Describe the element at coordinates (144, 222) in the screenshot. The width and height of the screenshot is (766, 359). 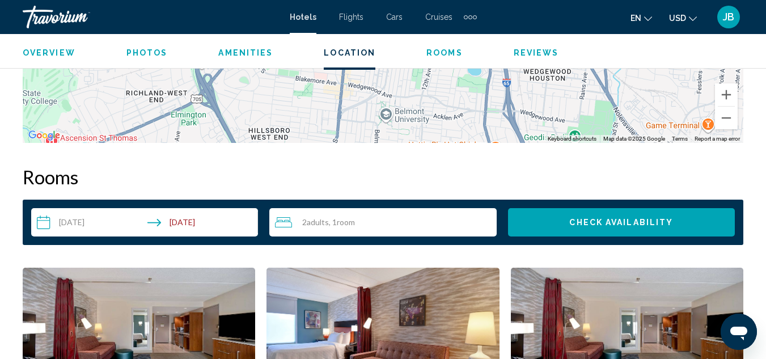
I see `button: Check-in date: Nov 8, 2025 Check-out date: Nov 11, 2025` at that location.